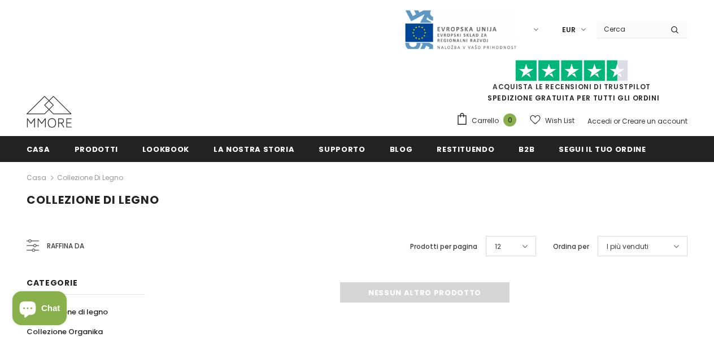 The width and height of the screenshot is (714, 337). I want to click on a: supporto, so click(342, 149).